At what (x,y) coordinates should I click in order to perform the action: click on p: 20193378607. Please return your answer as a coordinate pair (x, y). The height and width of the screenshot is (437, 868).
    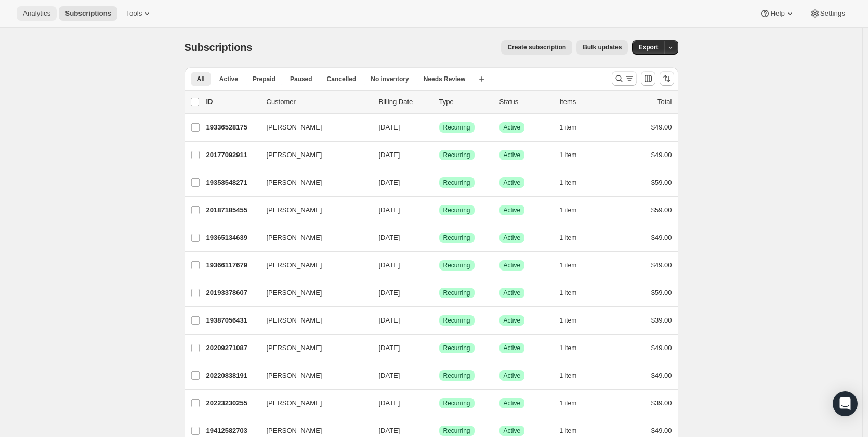
    Looking at the image, I should click on (232, 293).